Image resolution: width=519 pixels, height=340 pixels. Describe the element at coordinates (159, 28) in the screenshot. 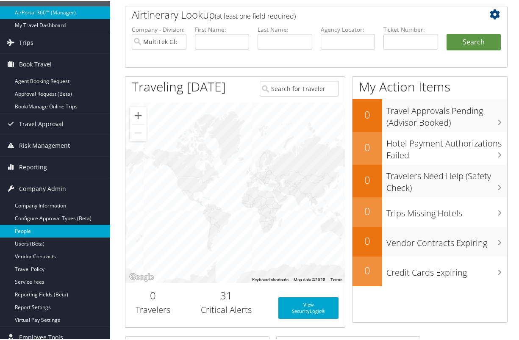

I see `label: Company - Division:` at that location.